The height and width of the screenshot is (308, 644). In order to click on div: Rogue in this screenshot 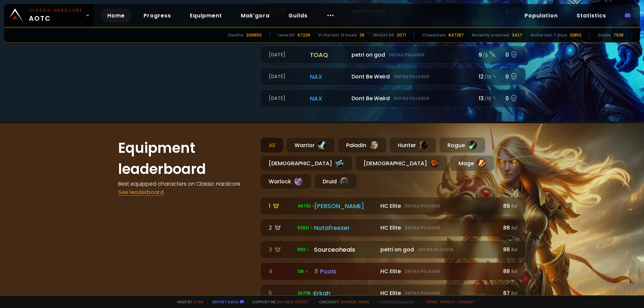, I will do `click(463, 145)`.